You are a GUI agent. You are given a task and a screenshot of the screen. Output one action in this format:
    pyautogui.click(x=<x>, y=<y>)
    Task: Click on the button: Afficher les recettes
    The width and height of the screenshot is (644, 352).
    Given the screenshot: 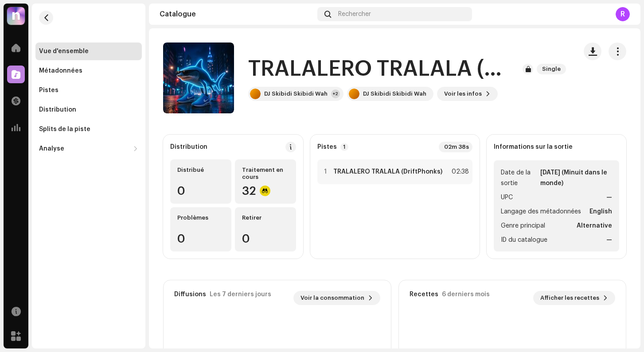 What is the action you would take?
    pyautogui.click(x=574, y=298)
    